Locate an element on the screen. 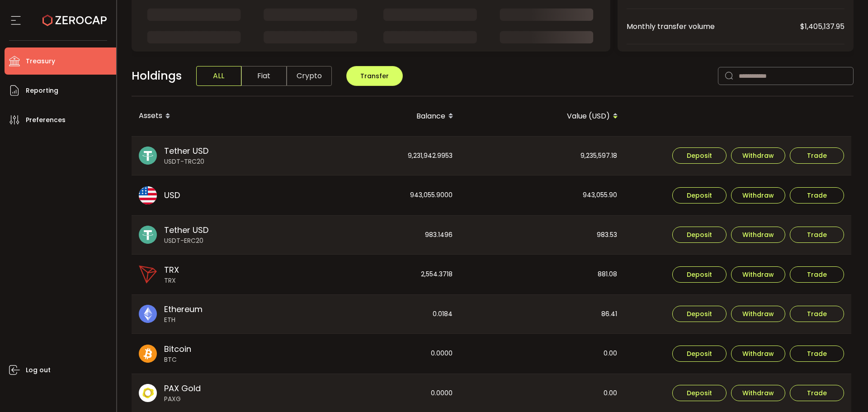  div: 9,231,942.9953 is located at coordinates (378, 156).